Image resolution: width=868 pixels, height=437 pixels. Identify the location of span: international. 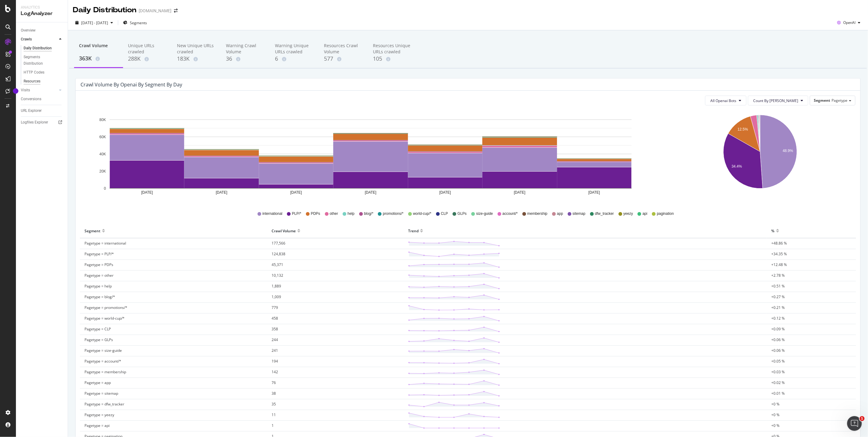
(272, 213).